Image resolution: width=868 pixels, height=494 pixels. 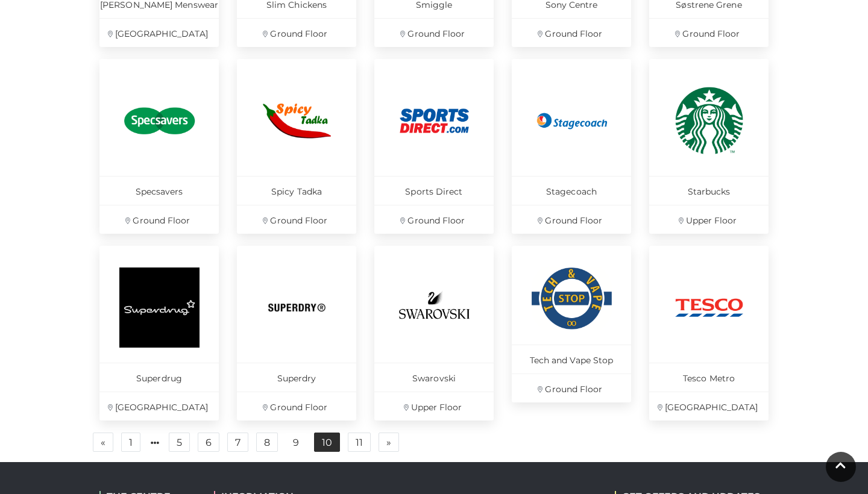 What do you see at coordinates (709, 146) in the screenshot?
I see `a: Starbucks Upper Floor` at bounding box center [709, 146].